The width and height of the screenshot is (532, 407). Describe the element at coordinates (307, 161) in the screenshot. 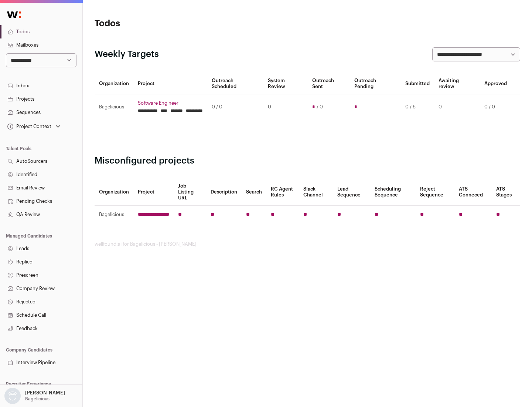

I see `h2: Misconfigured projects` at that location.